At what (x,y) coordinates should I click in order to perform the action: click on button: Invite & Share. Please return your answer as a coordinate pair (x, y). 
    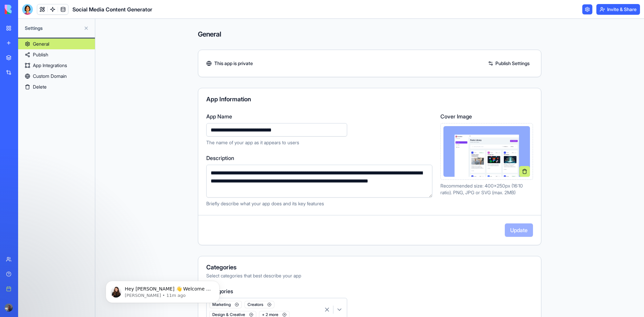
    Looking at the image, I should click on (618, 9).